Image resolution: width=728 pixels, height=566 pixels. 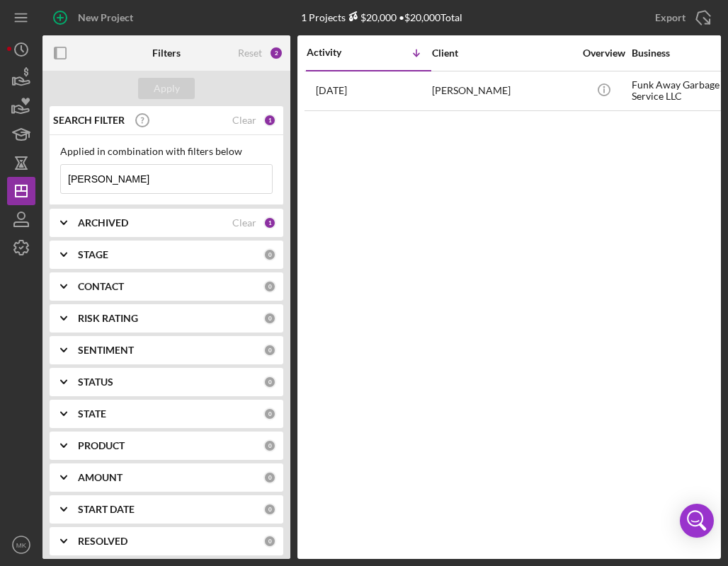 What do you see at coordinates (381, 17) in the screenshot?
I see `div: 1 Projects • $20,000 Total` at bounding box center [381, 17].